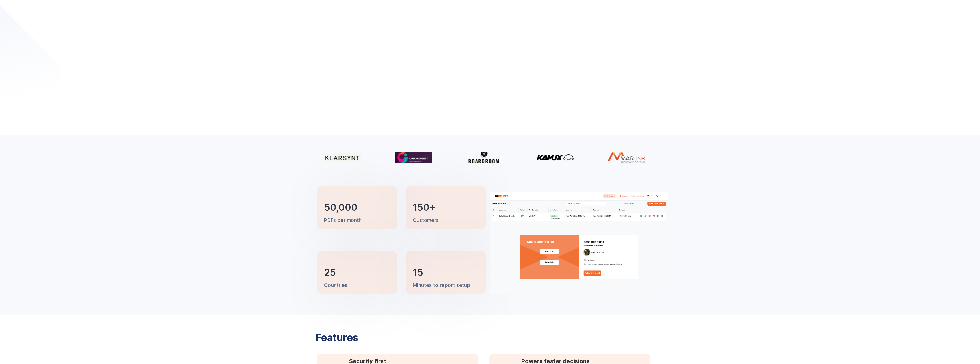 This screenshot has height=364, width=980. What do you see at coordinates (387, 337) in the screenshot?
I see `h3: Features` at bounding box center [387, 337].